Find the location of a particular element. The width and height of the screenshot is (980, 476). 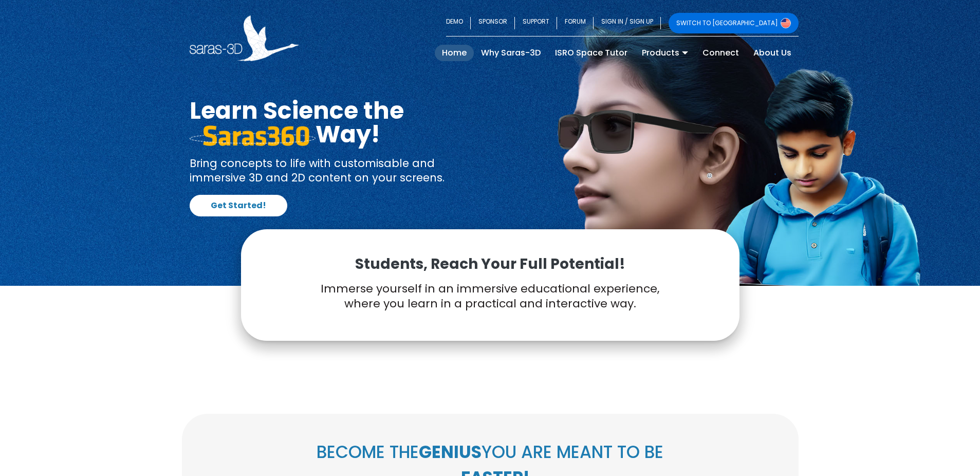

img: saras 360 is located at coordinates (252, 136).